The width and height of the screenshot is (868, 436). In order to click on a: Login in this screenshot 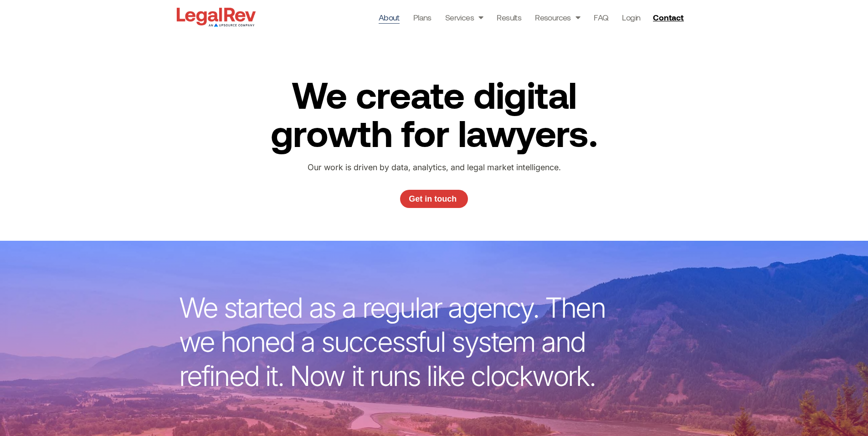, I will do `click(631, 17)`.